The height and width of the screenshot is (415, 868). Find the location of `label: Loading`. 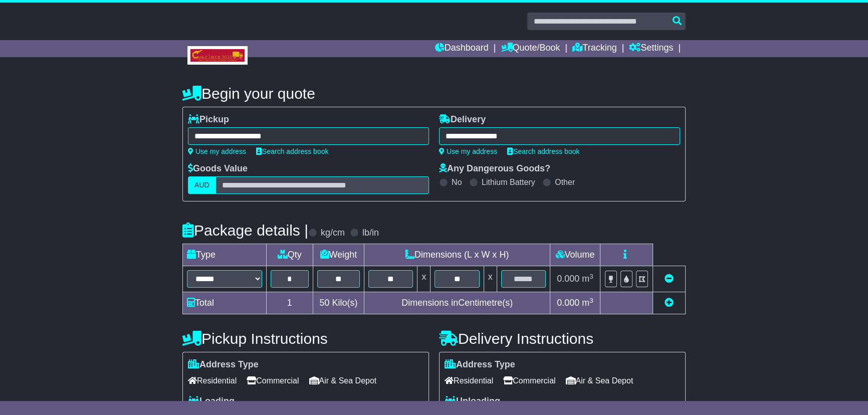

label: Loading is located at coordinates (211, 402).